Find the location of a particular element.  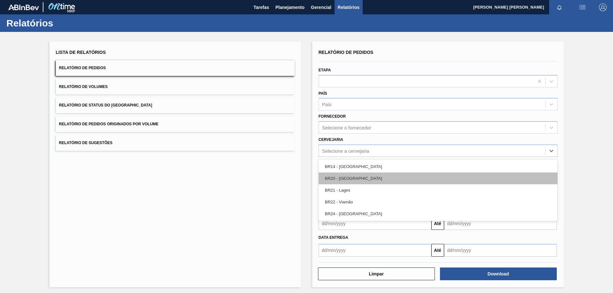

button: Relatório de Pedidos Originados por Volume is located at coordinates (175, 124).